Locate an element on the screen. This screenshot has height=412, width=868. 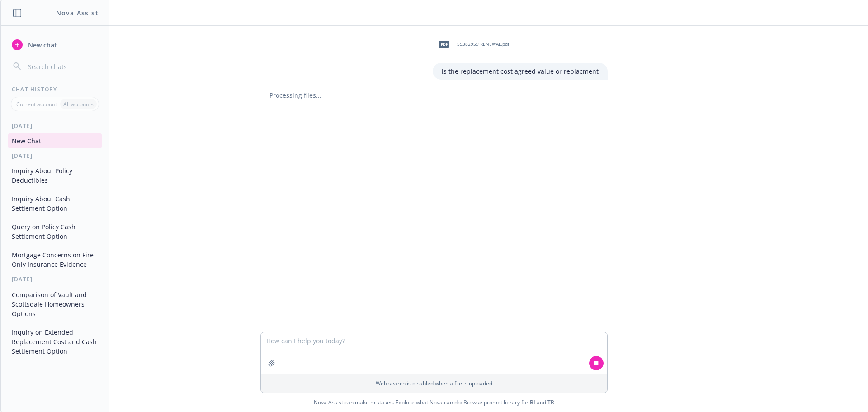
div: pdf55382959 RENEWAL.pdf is located at coordinates (472, 45).